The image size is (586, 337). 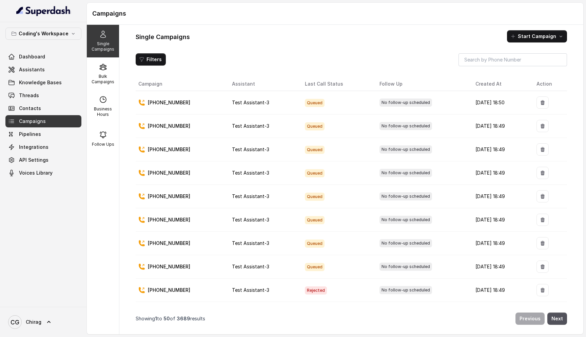 I want to click on span: Chirag, so click(x=34, y=322).